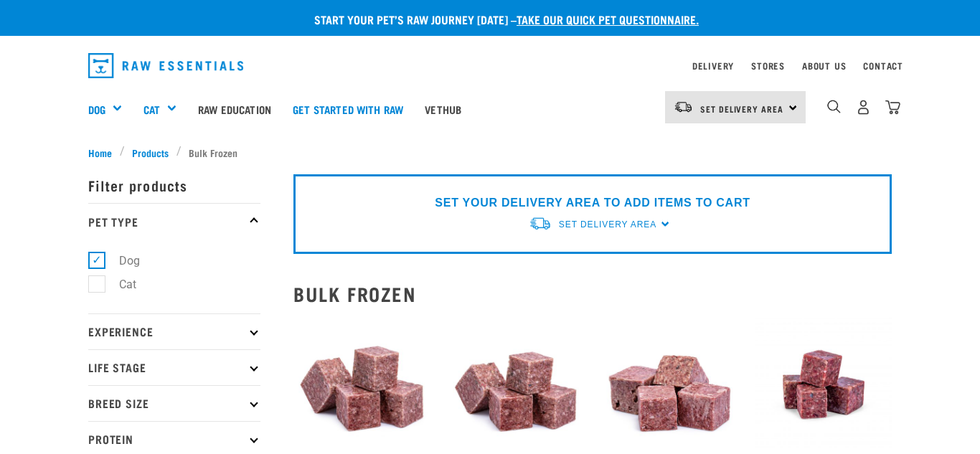  What do you see at coordinates (713, 65) in the screenshot?
I see `a: Delivery` at bounding box center [713, 65].